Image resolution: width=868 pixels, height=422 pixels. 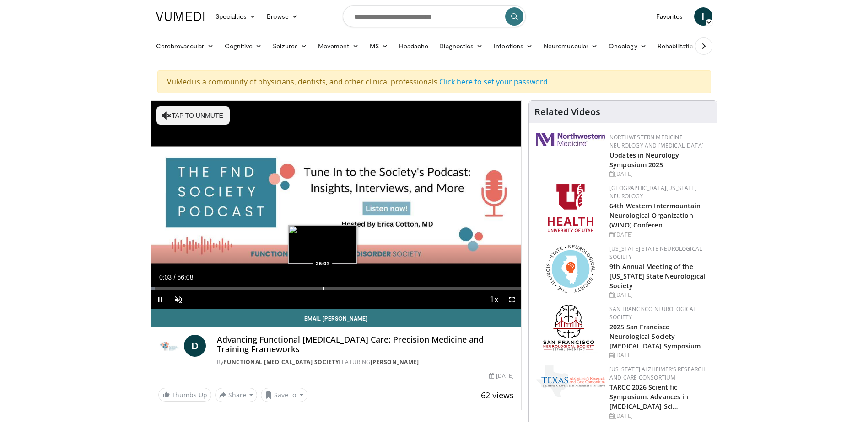 What do you see at coordinates (434, 17) in the screenshot?
I see `input: Search topics, interventions` at bounding box center [434, 17].